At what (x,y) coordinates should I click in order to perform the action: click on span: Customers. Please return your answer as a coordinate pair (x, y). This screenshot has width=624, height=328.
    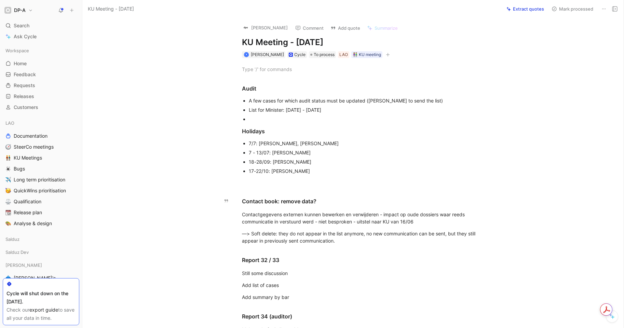
    Looking at the image, I should click on (26, 107).